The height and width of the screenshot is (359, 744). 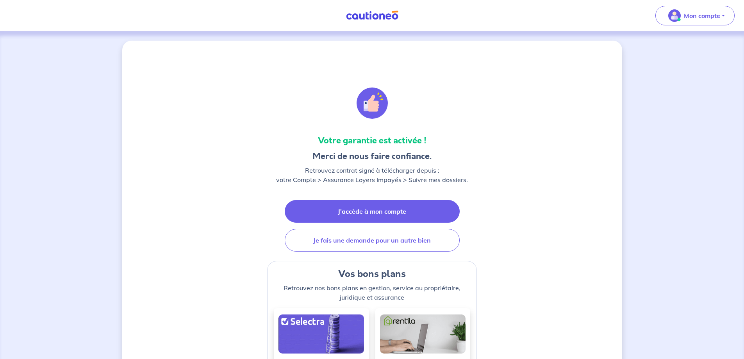 What do you see at coordinates (372, 211) in the screenshot?
I see `a: J'accède à mon compte` at bounding box center [372, 211].